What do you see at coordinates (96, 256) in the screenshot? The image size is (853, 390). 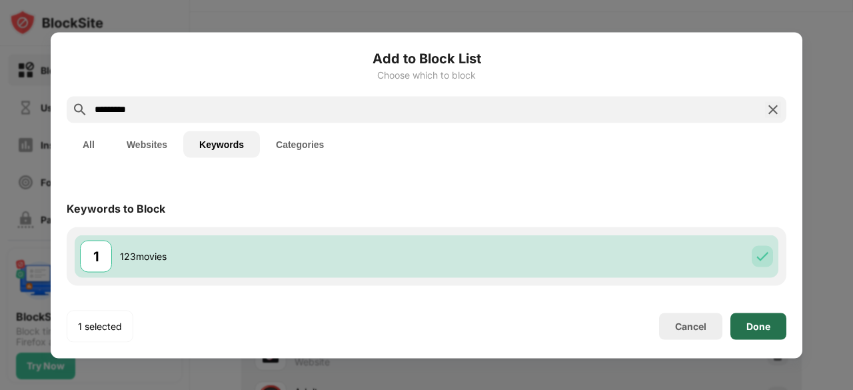 I see `div: 1` at bounding box center [96, 256].